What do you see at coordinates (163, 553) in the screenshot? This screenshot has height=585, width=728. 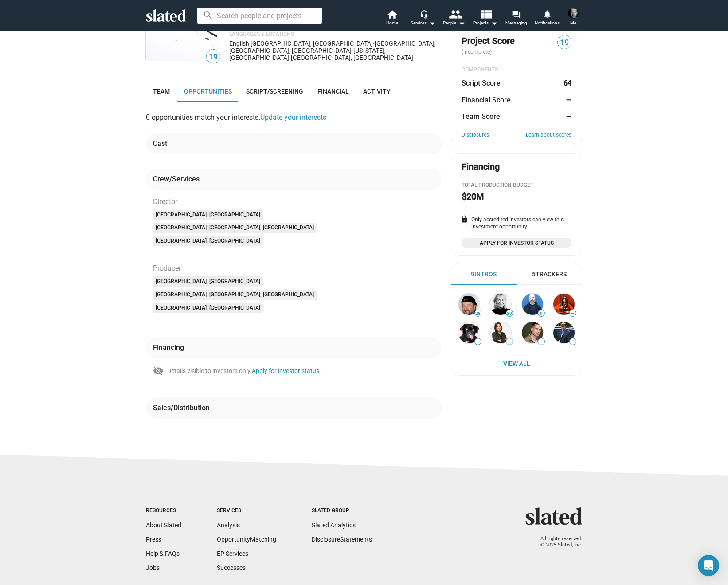 I see `a: Help & FAQs` at bounding box center [163, 553].